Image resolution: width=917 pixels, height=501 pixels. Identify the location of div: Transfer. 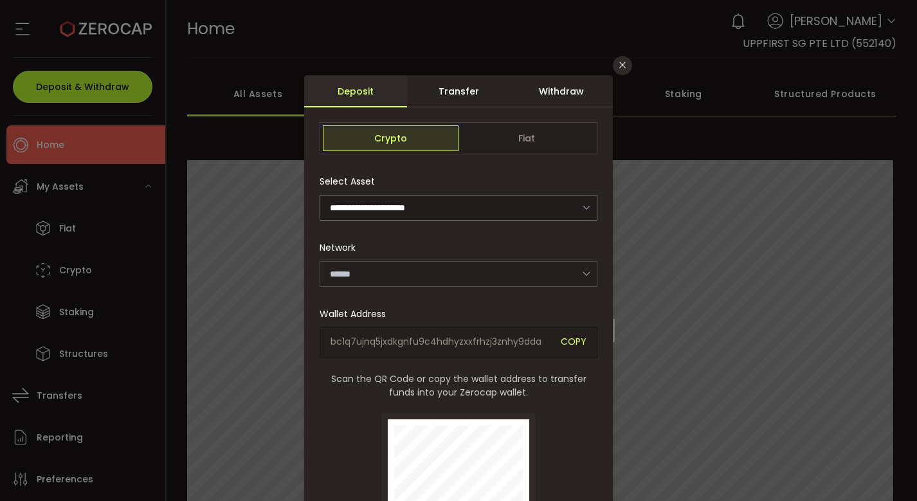
(458, 91).